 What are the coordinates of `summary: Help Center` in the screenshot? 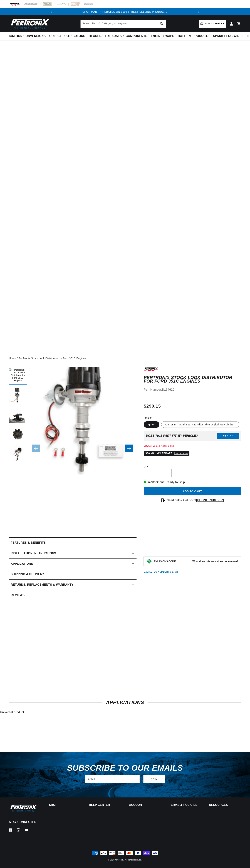 It's located at (105, 805).